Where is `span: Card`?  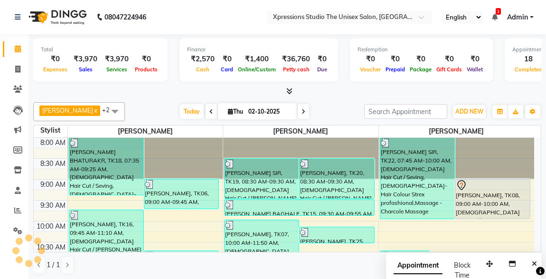 span: Card is located at coordinates (227, 69).